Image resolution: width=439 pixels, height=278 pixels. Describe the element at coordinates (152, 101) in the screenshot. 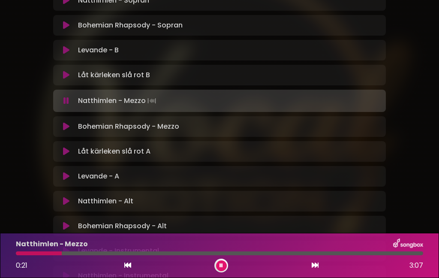

I see `img: waveform4.gif` at that location.